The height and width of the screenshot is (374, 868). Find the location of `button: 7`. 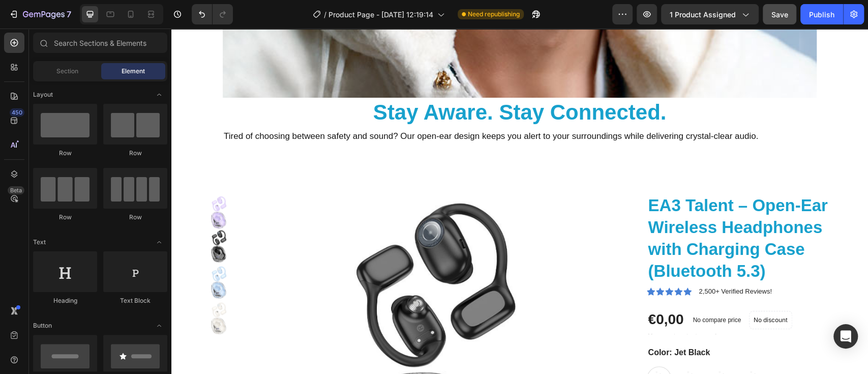

button: 7 is located at coordinates (40, 14).